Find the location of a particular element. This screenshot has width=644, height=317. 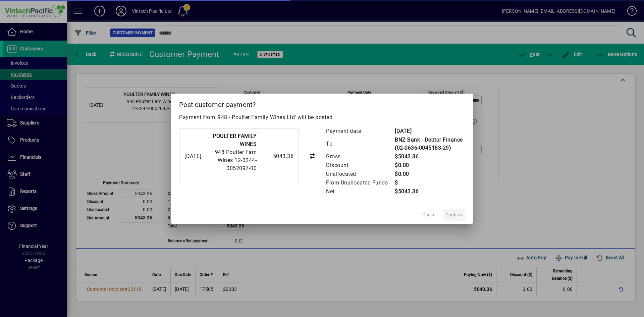

strong: POULTER FAMILY WINES is located at coordinates (234, 140).